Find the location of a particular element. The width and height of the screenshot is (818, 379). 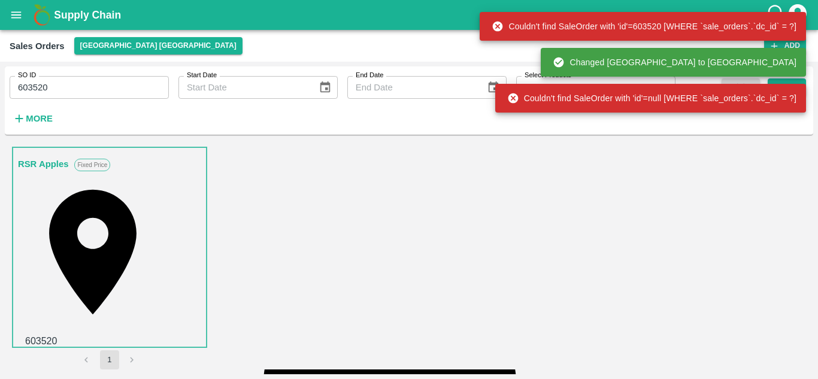

img: logo is located at coordinates (42, 15).